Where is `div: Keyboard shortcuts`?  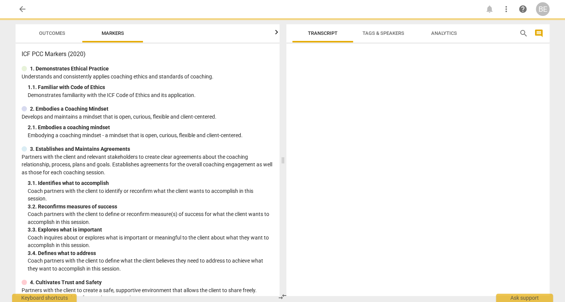 div: Keyboard shortcuts is located at coordinates (44, 298).